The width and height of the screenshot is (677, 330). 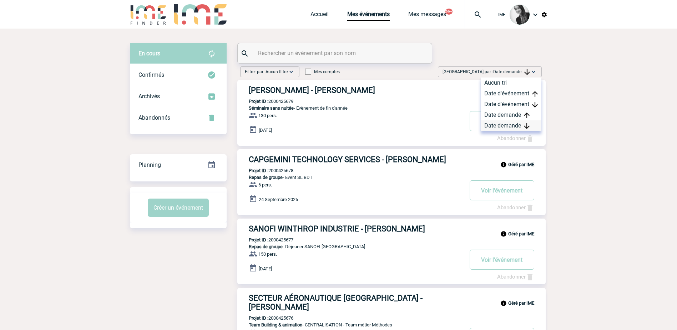 I want to click on span: 130 pers., so click(x=268, y=115).